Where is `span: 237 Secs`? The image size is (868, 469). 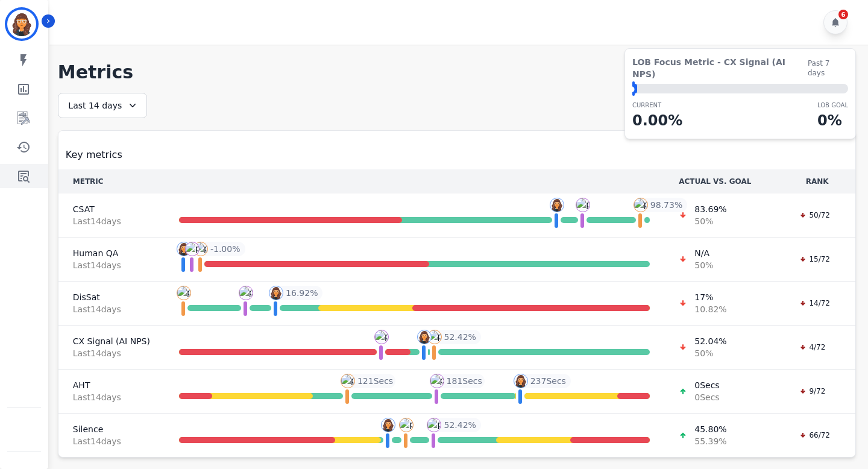
span: 237 Secs is located at coordinates (548, 381).